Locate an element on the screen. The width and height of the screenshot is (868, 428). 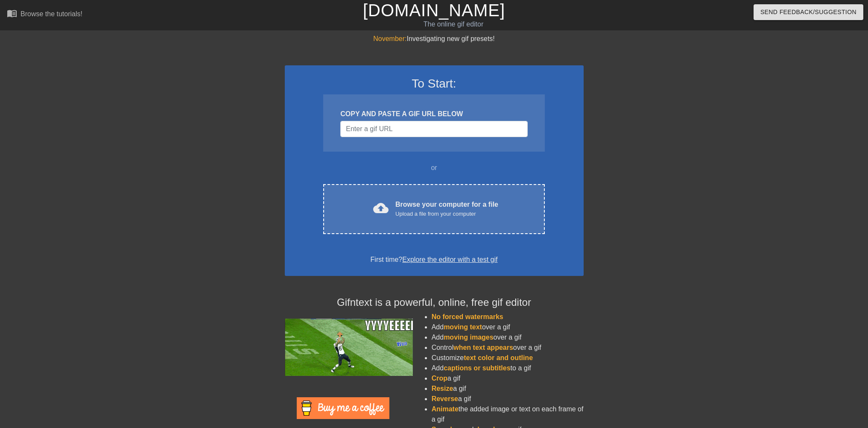
span: Crop is located at coordinates (440, 378).